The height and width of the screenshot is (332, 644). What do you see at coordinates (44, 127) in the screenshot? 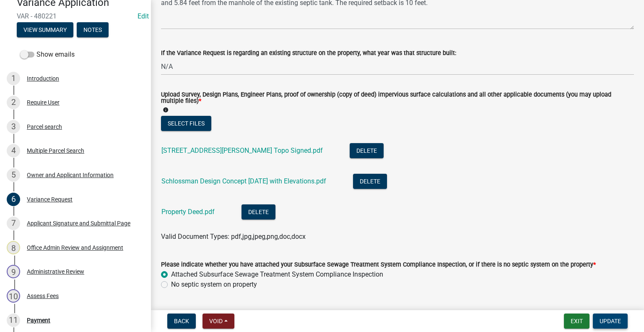
I see `div: Parcel search` at bounding box center [44, 127].